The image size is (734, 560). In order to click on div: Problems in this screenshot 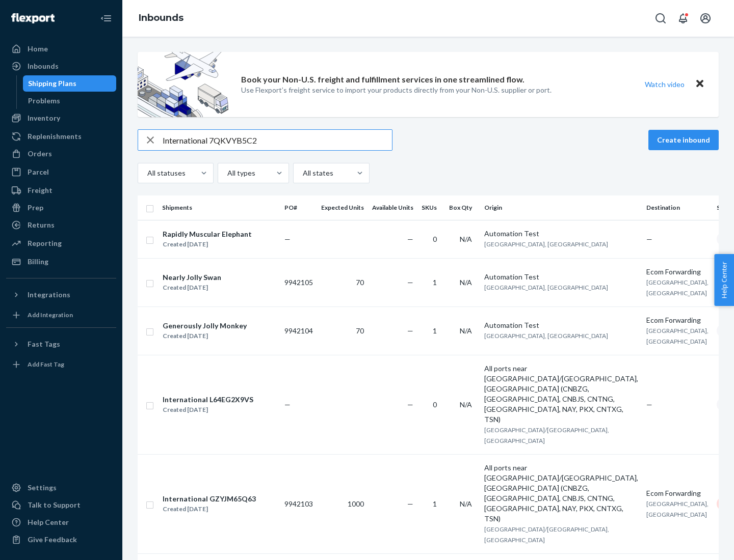, I will do `click(44, 101)`.